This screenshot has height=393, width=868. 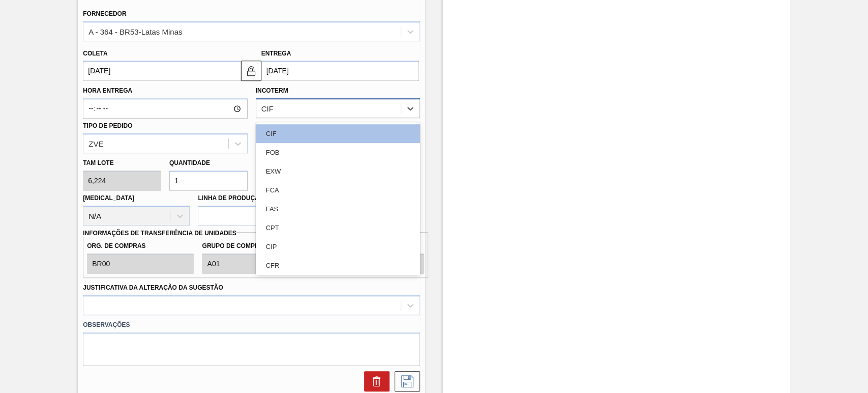 What do you see at coordinates (189, 163) in the screenshot?
I see `label: Quantidade` at bounding box center [189, 163].